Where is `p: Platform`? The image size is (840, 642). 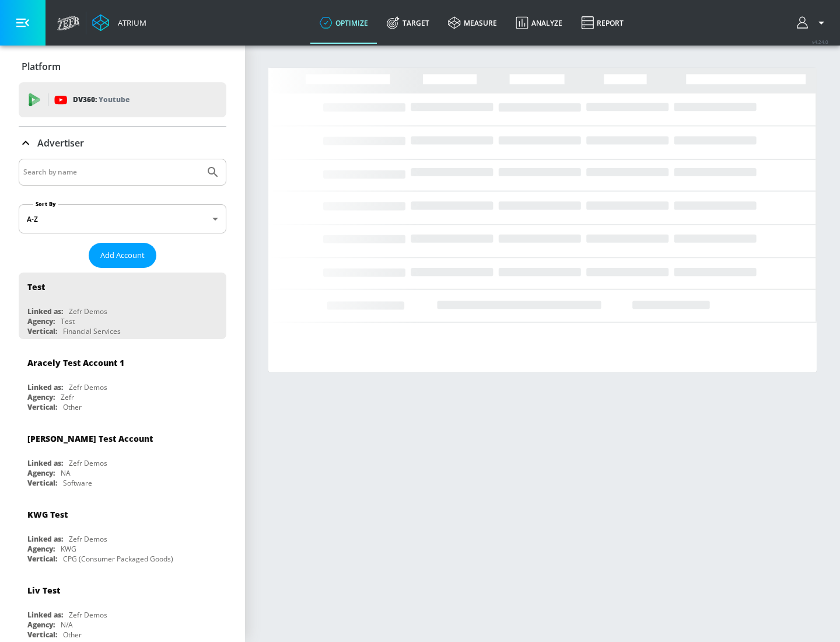
p: Platform is located at coordinates (41, 66).